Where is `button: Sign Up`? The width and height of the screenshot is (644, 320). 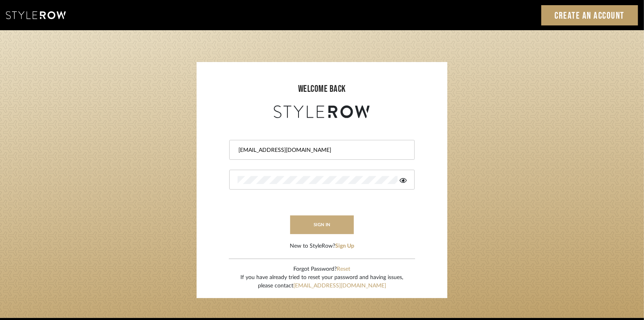 button: Sign Up is located at coordinates (344, 246).